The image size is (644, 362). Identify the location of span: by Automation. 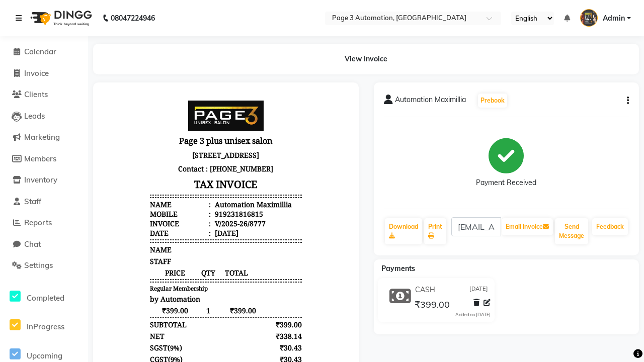
(72, 206).